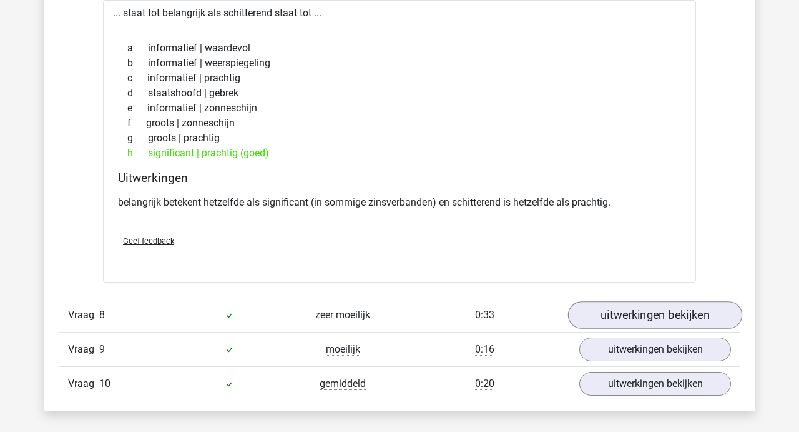 The image size is (799, 432). What do you see at coordinates (485, 315) in the screenshot?
I see `span: 0:33` at bounding box center [485, 315].